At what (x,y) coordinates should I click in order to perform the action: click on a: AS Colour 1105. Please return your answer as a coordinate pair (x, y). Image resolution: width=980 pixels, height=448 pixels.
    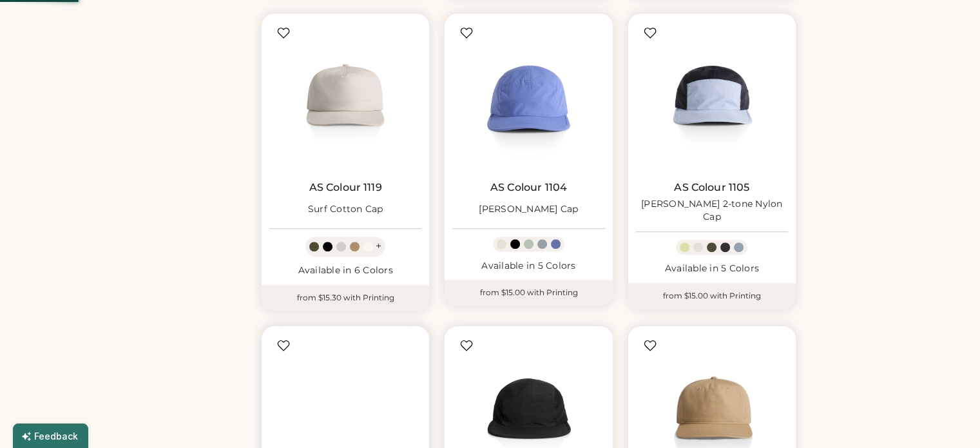
    Looking at the image, I should click on (711, 188).